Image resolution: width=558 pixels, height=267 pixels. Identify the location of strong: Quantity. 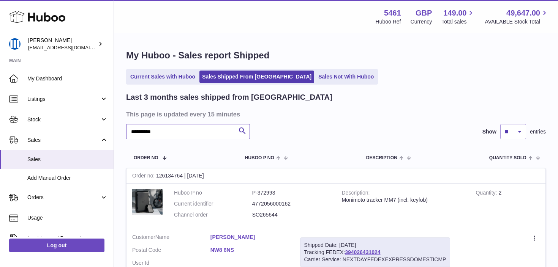
(487, 194).